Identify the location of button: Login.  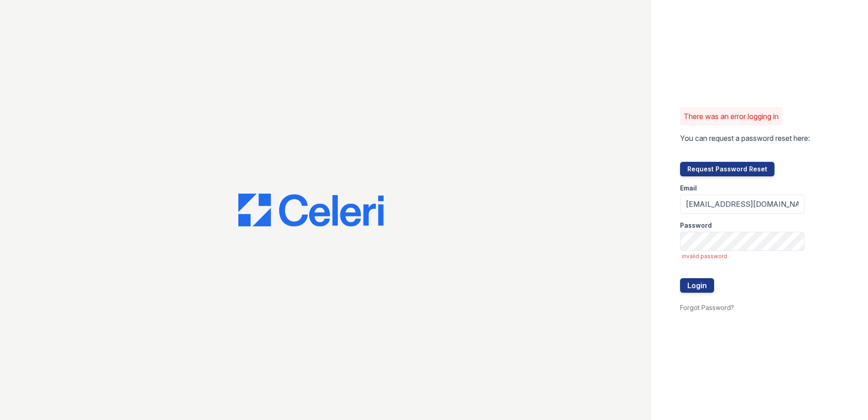
(697, 285).